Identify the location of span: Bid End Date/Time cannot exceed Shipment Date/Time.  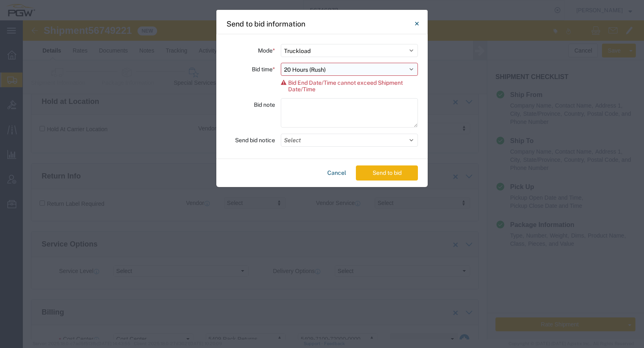
(353, 86).